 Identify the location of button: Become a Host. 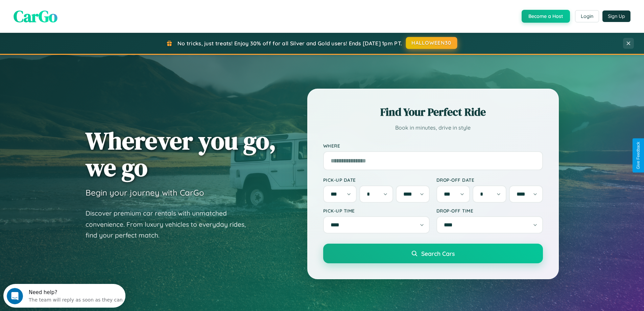
(546, 16).